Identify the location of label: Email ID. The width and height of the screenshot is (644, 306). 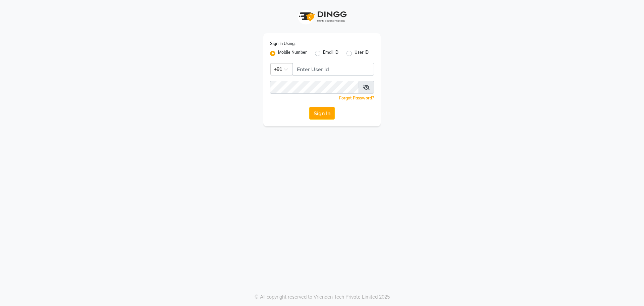
(331, 53).